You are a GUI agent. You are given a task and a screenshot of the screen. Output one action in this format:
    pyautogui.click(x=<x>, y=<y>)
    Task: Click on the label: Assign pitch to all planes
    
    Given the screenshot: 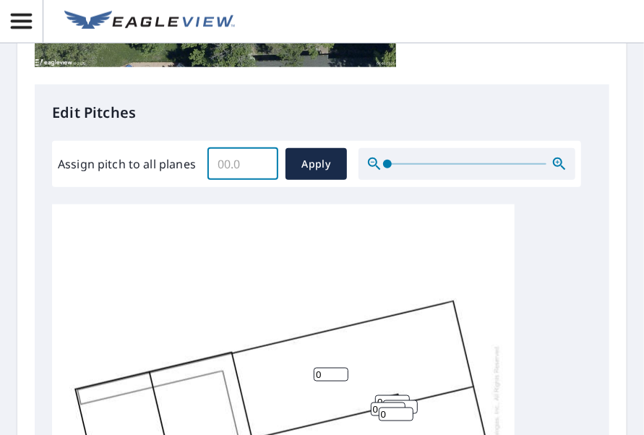 What is the action you would take?
    pyautogui.click(x=126, y=164)
    